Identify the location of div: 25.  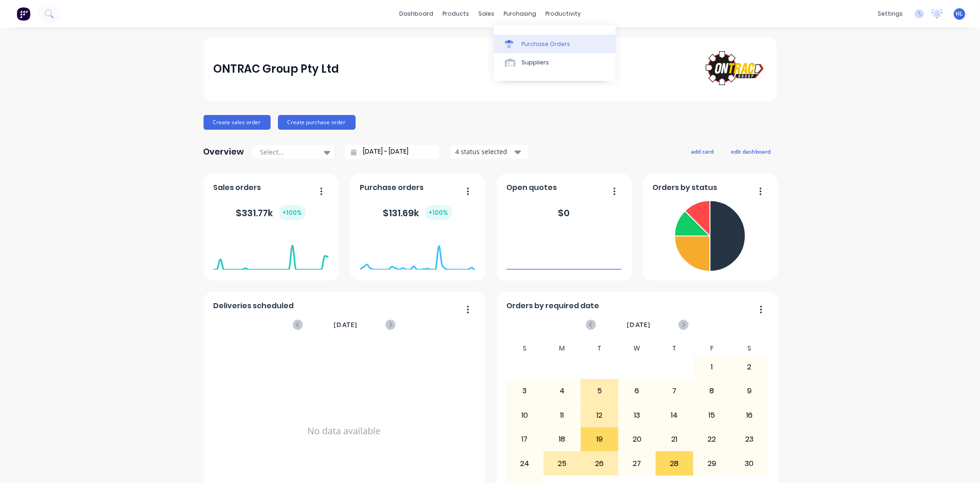
(562, 463).